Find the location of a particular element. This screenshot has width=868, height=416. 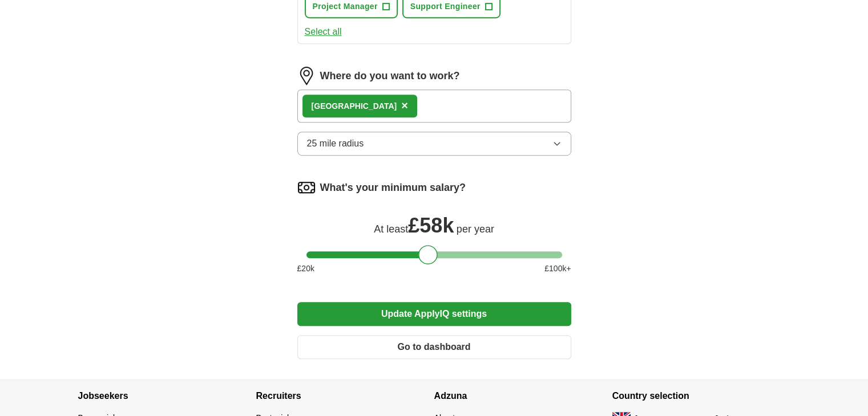

span: per year is located at coordinates (475, 229).